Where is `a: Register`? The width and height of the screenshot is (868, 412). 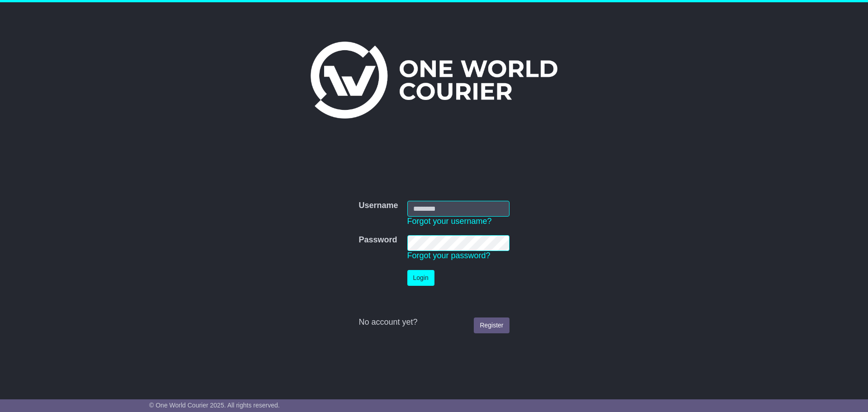
a: Register is located at coordinates (491, 325).